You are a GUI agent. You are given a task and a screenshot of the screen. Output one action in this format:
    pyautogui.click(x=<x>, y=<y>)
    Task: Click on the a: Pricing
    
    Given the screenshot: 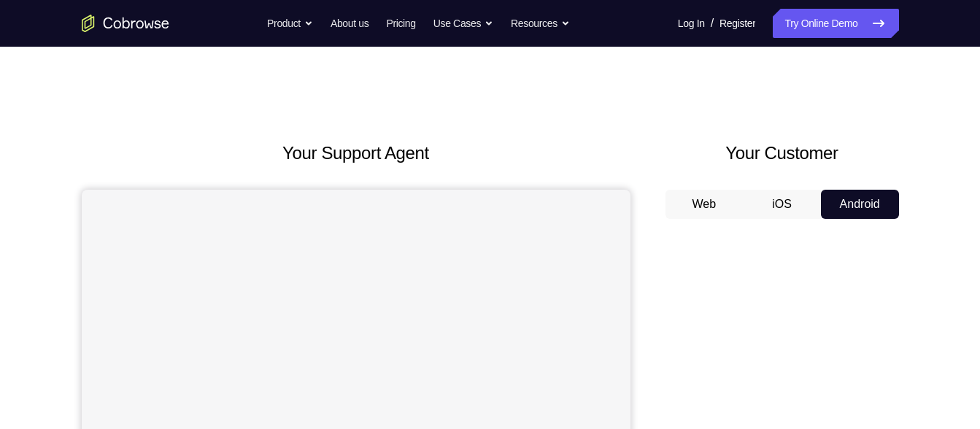 What is the action you would take?
    pyautogui.click(x=400, y=23)
    